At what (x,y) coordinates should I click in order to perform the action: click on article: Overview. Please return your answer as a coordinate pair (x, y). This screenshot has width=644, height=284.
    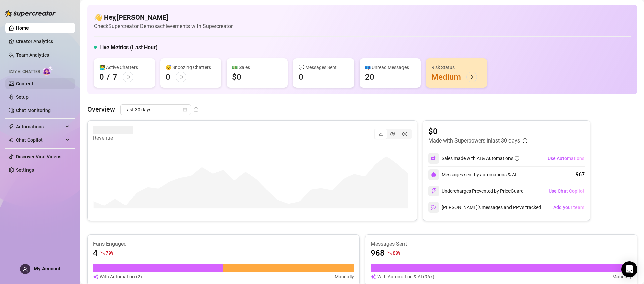
    Looking at the image, I should click on (101, 109).